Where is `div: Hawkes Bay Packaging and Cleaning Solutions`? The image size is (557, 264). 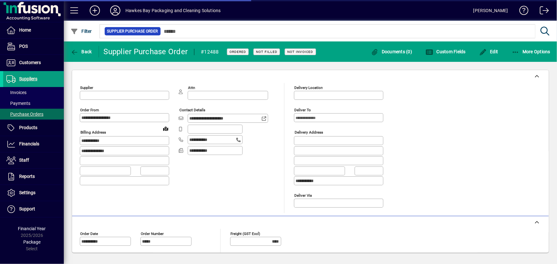 div: Hawkes Bay Packaging and Cleaning Solutions is located at coordinates (173, 11).